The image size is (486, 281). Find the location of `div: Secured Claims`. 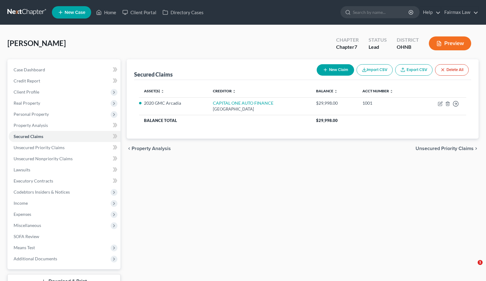

div: Secured Claims is located at coordinates (153, 75).